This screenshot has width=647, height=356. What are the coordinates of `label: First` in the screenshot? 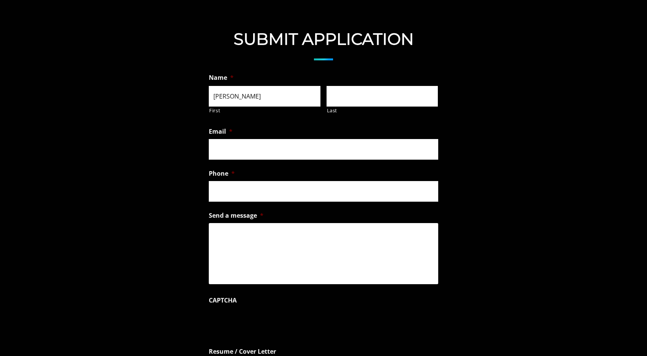 It's located at (265, 111).